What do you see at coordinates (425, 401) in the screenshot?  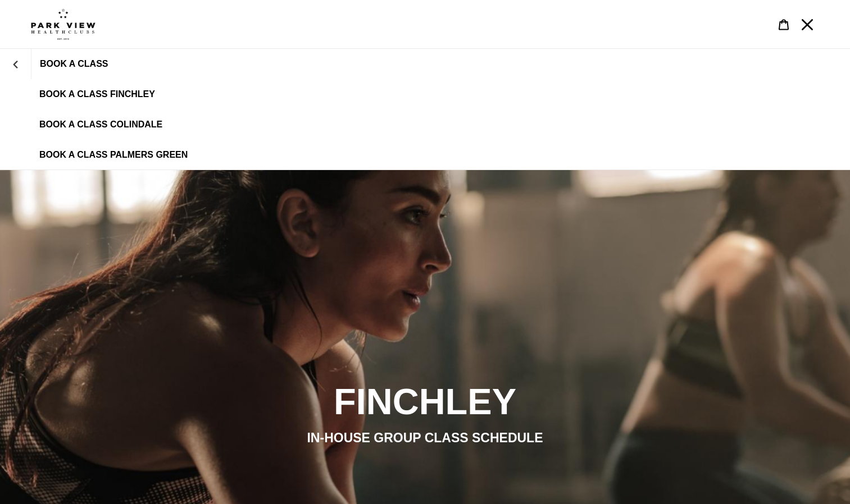 I see `h2: FINCHLEY` at bounding box center [425, 401].